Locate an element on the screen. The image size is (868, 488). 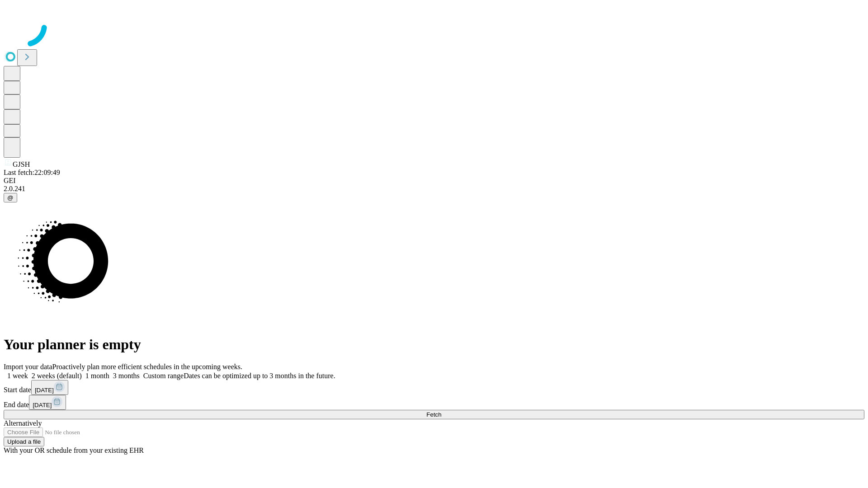
div: Start date is located at coordinates (434, 387).